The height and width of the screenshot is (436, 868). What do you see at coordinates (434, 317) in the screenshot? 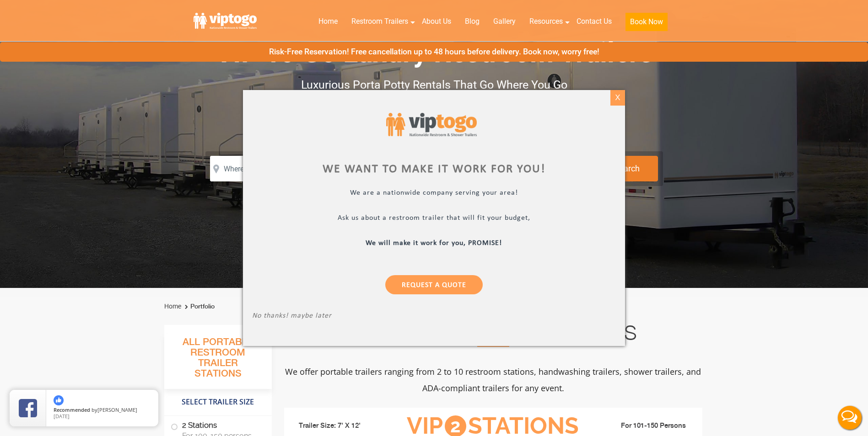
I see `p: No thanks! maybe later` at bounding box center [434, 317].